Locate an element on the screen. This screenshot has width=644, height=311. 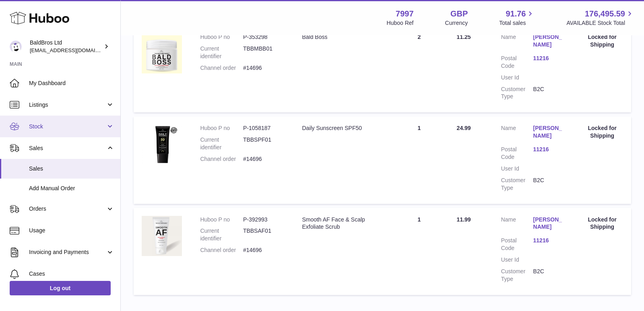
span: Stock is located at coordinates (67, 127).